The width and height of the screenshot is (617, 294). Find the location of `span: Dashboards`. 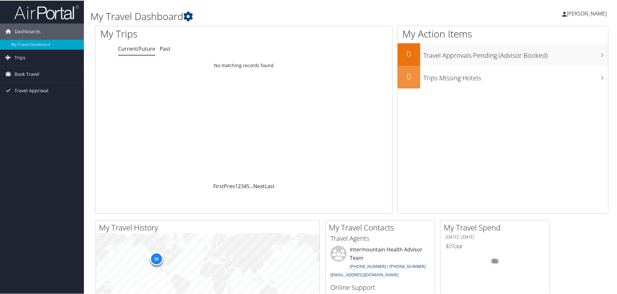

span: Dashboards is located at coordinates (27, 31).